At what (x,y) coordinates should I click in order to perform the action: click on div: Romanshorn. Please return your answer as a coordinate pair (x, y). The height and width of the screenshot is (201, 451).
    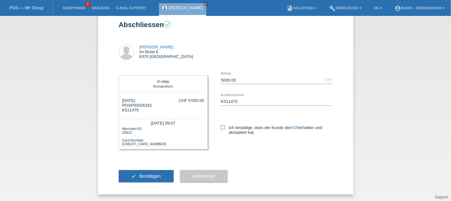
    Looking at the image, I should click on (163, 86).